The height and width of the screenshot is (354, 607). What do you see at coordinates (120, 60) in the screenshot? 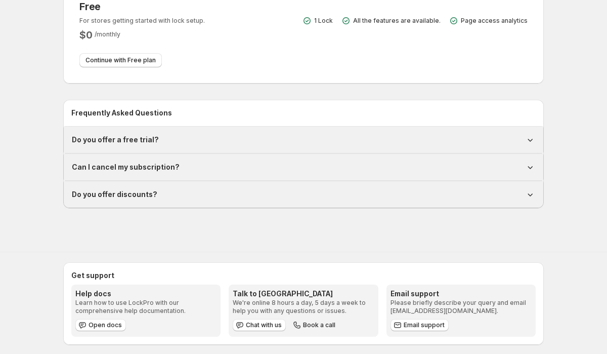
I see `button: Continue with Free plan` at bounding box center [120, 60].